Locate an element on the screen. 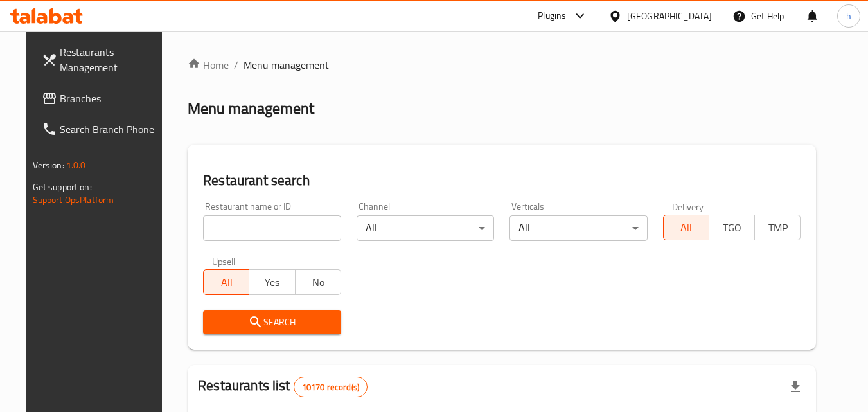  span: Menu management is located at coordinates (286, 65).